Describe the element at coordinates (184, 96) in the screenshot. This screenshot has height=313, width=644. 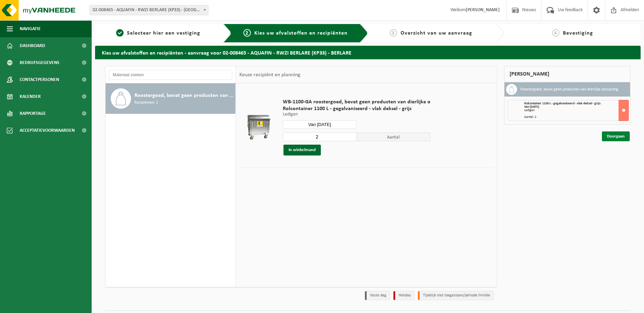
I see `span: Roostergoed, bevat geen producten van dierlijke oorsprong` at that location.